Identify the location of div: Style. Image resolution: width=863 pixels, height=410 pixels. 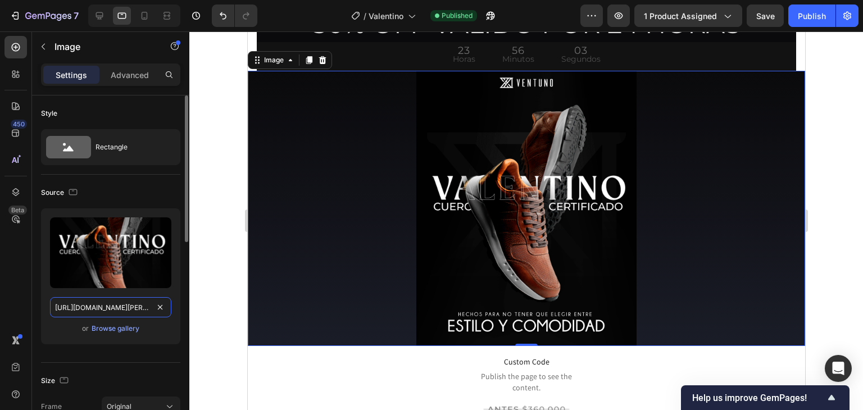
(49, 113).